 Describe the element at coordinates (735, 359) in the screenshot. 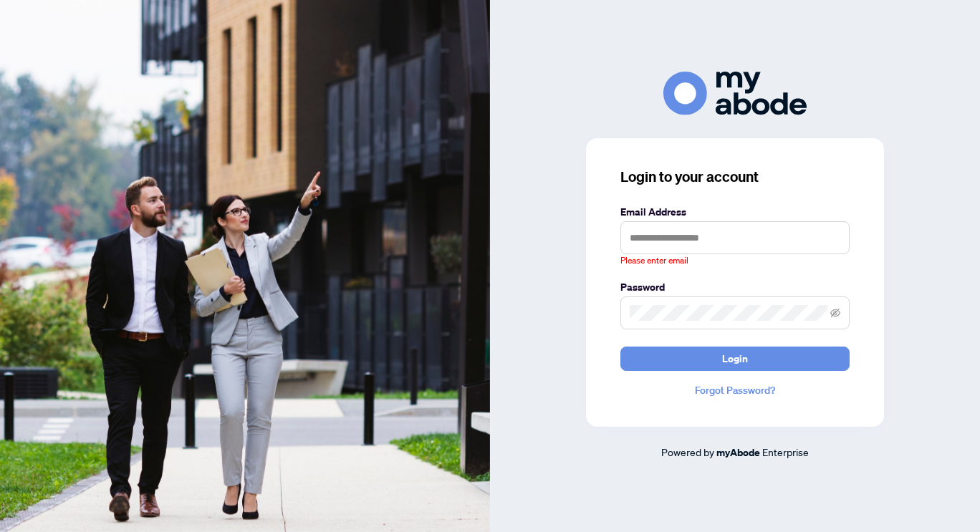

I see `span: Login` at that location.